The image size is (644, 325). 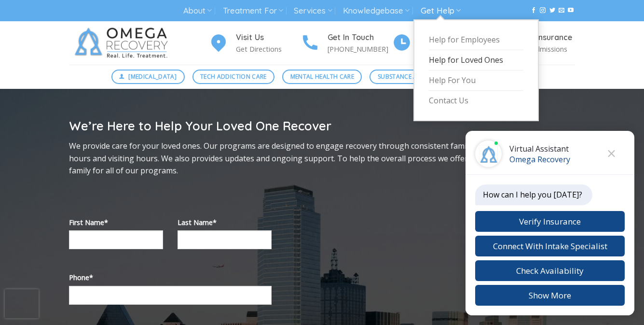 I want to click on a: Follow on Facebook, so click(x=534, y=10).